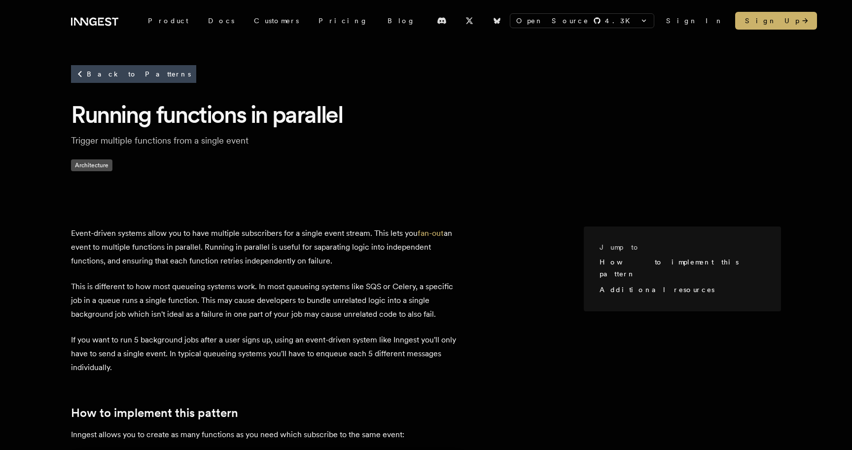 This screenshot has width=852, height=450. Describe the element at coordinates (343, 21) in the screenshot. I see `a: Pricing` at that location.